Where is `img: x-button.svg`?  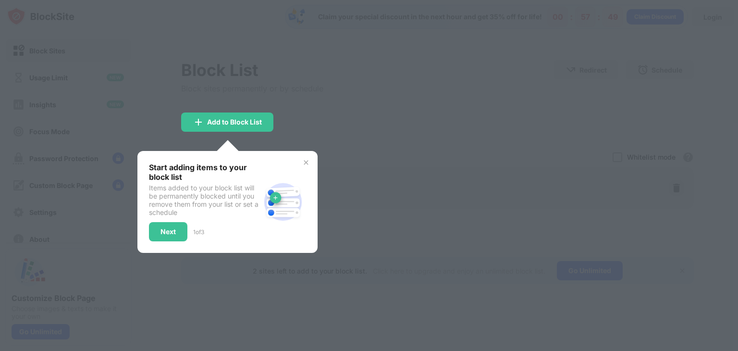 img: x-button.svg is located at coordinates (306, 162).